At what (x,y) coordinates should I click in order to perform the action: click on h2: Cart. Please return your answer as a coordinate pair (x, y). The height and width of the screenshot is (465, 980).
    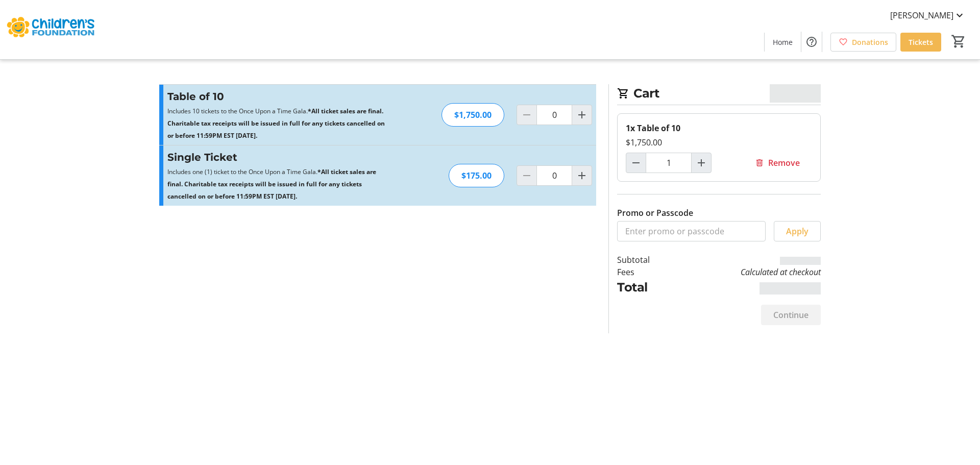
    Looking at the image, I should click on (719, 95).